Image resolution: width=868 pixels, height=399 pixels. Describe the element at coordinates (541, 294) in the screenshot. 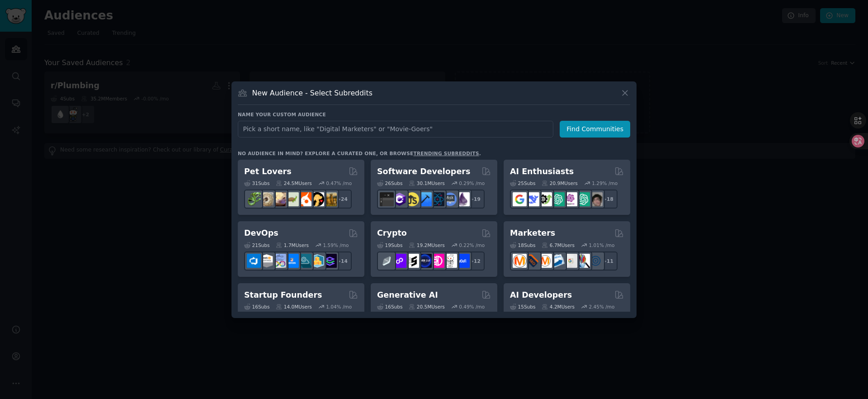

I see `h2: AI Developers` at that location.